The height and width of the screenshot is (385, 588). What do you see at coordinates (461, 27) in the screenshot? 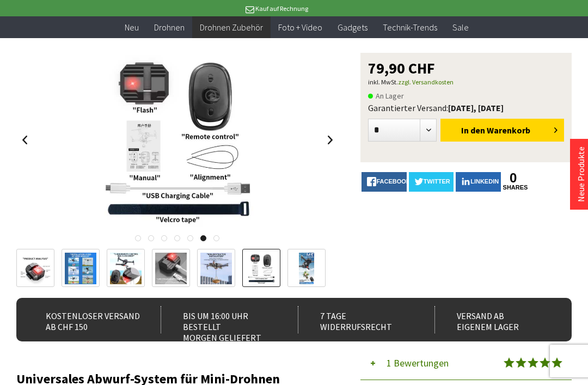
I see `span: Sale` at bounding box center [461, 27].